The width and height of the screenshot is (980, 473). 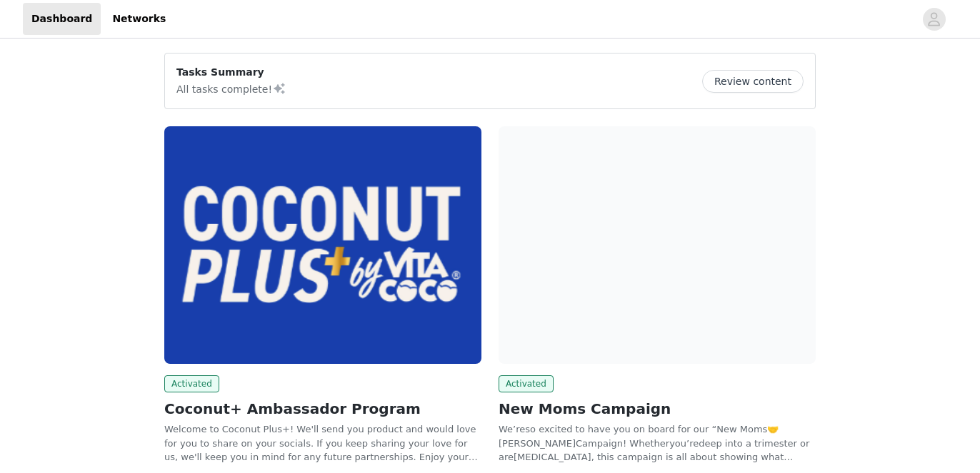 What do you see at coordinates (61, 19) in the screenshot?
I see `a: Dashboard` at bounding box center [61, 19].